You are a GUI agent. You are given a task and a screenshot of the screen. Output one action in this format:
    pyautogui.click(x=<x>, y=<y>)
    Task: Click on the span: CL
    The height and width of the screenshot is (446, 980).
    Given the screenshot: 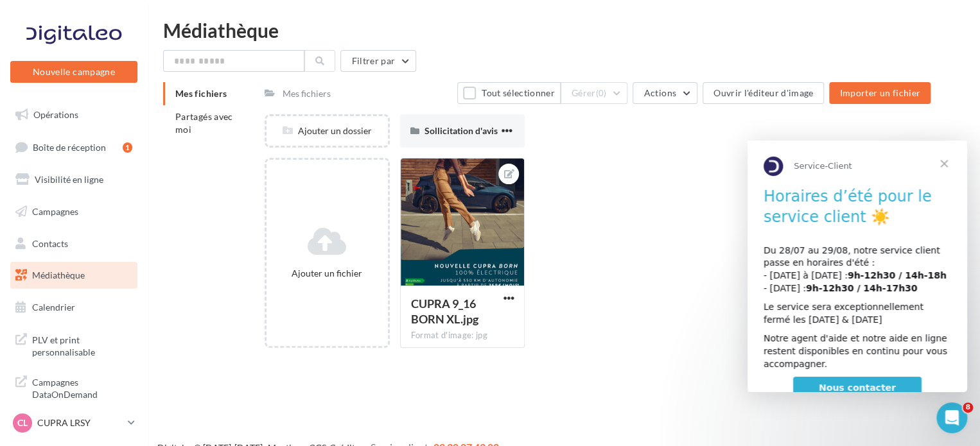 What is the action you would take?
    pyautogui.click(x=23, y=423)
    